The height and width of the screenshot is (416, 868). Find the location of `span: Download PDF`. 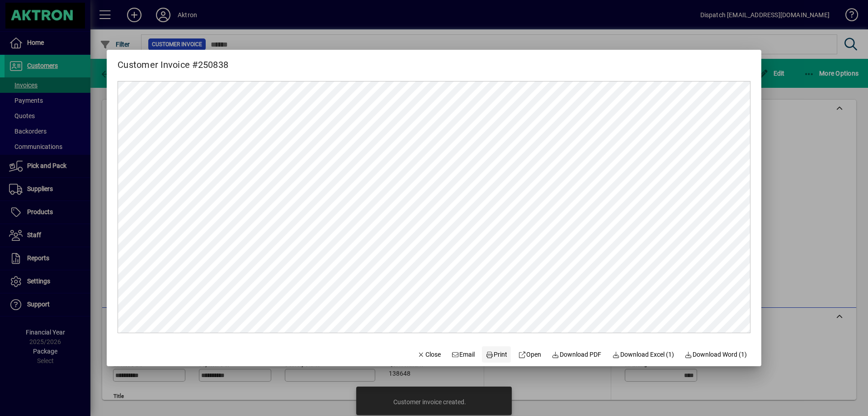

span: Download PDF is located at coordinates (577, 354).